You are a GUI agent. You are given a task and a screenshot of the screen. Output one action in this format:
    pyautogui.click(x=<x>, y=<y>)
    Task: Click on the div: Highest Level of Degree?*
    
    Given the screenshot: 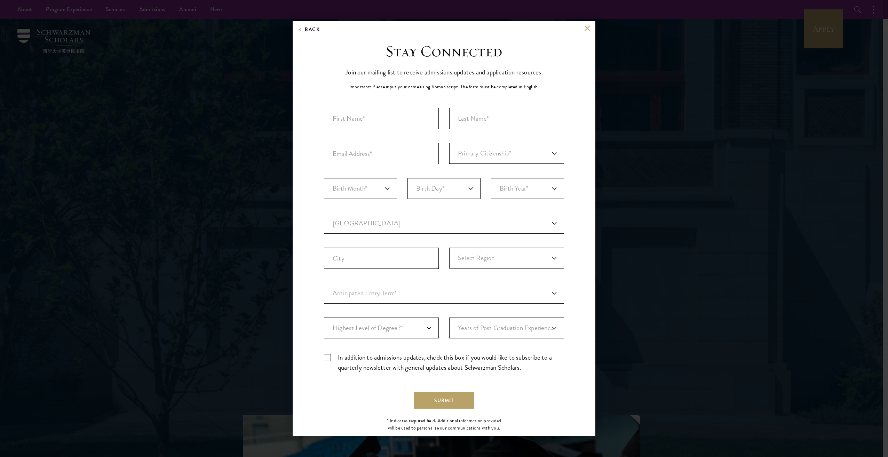 What is the action you would take?
    pyautogui.click(x=381, y=328)
    